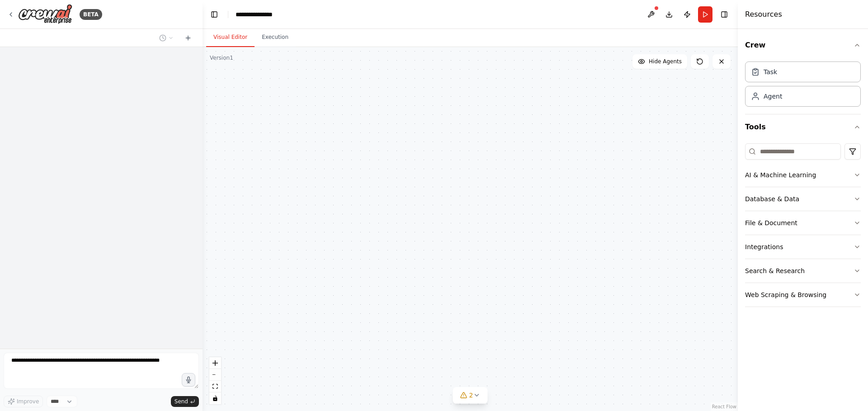  Describe the element at coordinates (215, 363) in the screenshot. I see `button: zoom in` at that location.